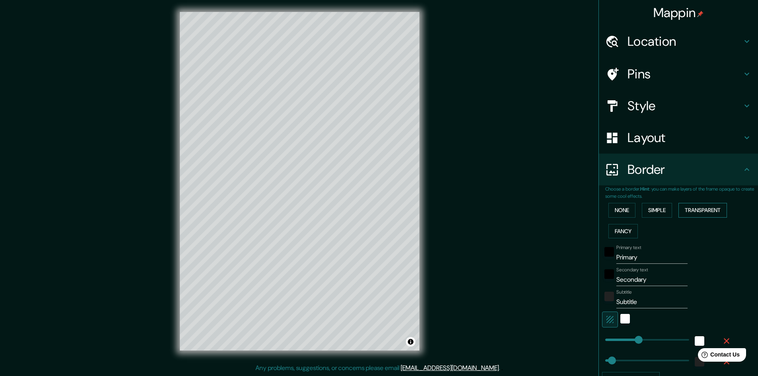 This screenshot has height=376, width=758. I want to click on button: color-222222, so click(609, 296).